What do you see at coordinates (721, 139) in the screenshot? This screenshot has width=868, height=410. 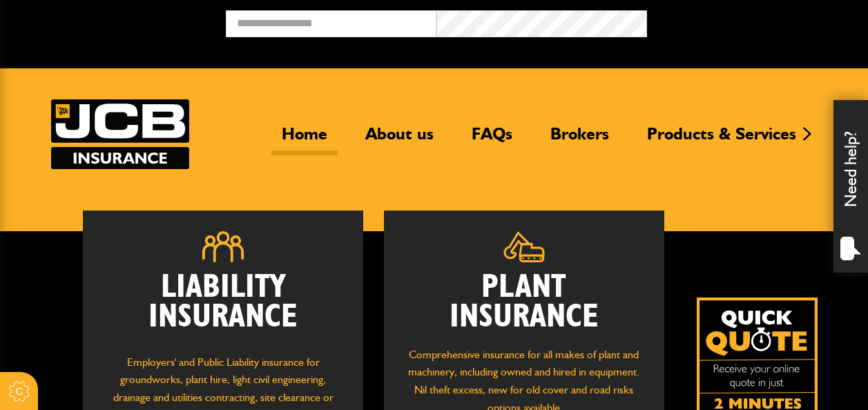 I see `a: Products & Services` at bounding box center [721, 139].